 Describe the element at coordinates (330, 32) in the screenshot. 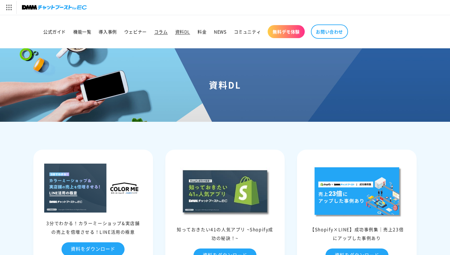

I see `span: お問い合わせ` at that location.